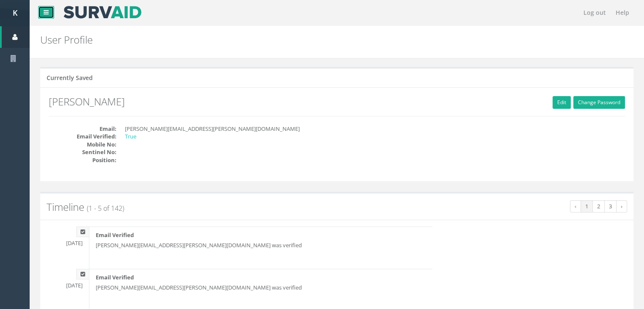 This screenshot has height=309, width=644. What do you see at coordinates (561, 102) in the screenshot?
I see `a: Edit` at bounding box center [561, 102].